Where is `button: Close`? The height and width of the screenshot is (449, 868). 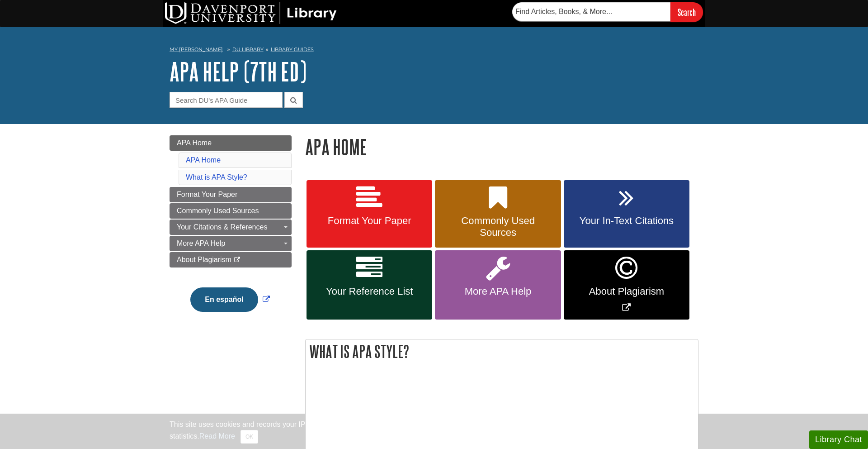
button: Close is located at coordinates (249, 437).